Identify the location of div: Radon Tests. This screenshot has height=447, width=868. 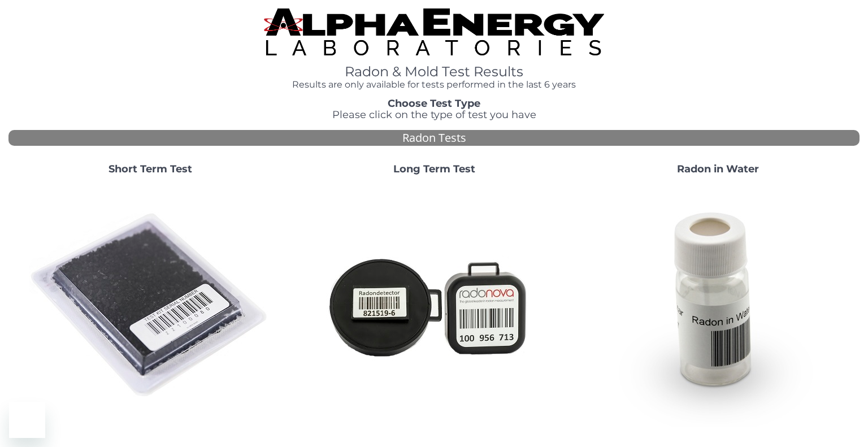
(434, 138).